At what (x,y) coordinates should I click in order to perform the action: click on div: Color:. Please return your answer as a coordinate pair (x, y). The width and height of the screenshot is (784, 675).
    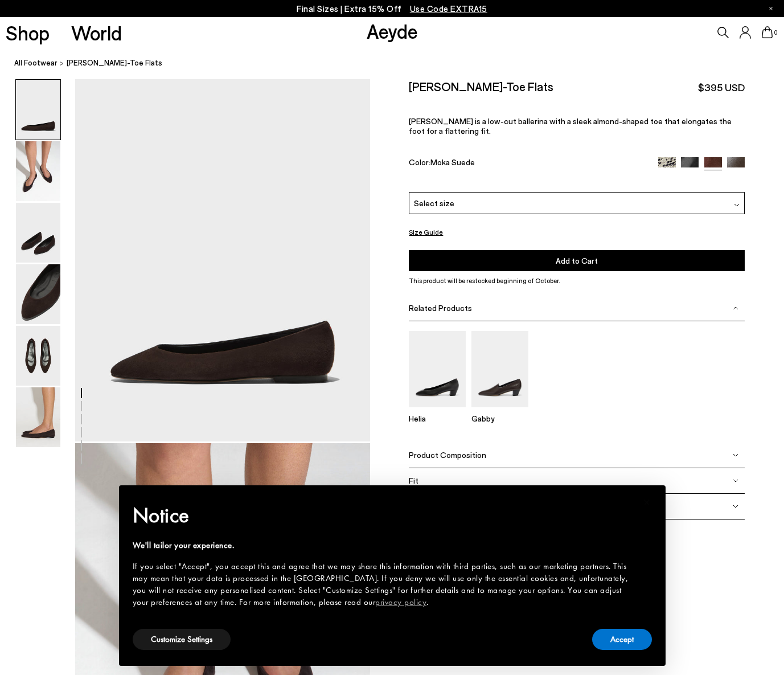
    Looking at the image, I should click on (528, 163).